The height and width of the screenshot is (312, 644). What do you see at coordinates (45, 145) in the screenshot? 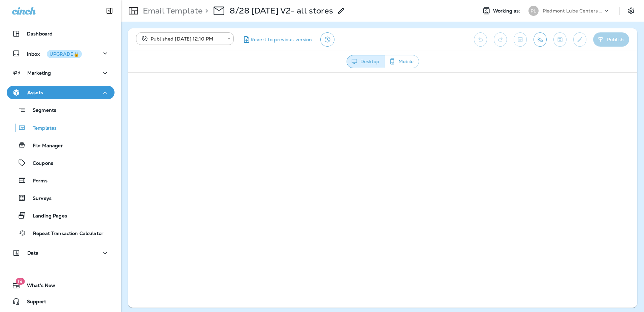
I see `p: File Manager` at bounding box center [45, 145].